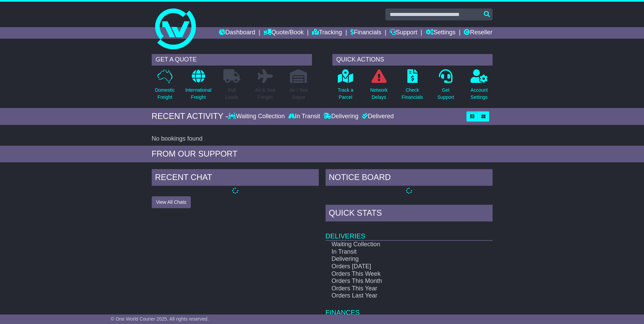 This screenshot has height=324, width=644. What do you see at coordinates (199, 94) in the screenshot?
I see `p: International Freight` at bounding box center [199, 94].